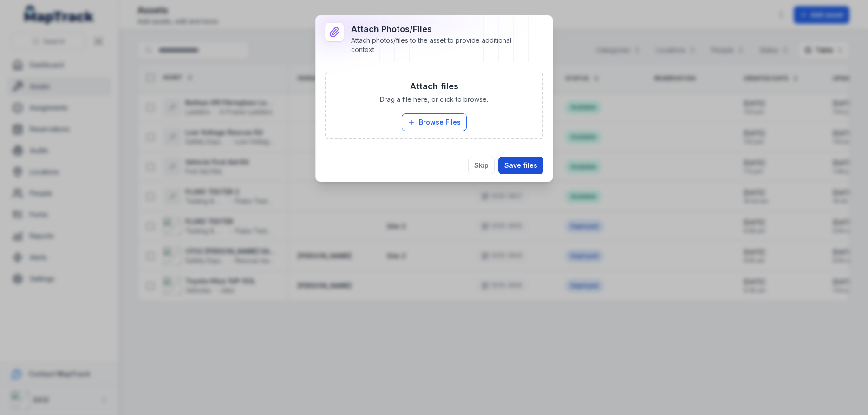  What do you see at coordinates (434, 122) in the screenshot?
I see `button: Browse Files` at bounding box center [434, 122].